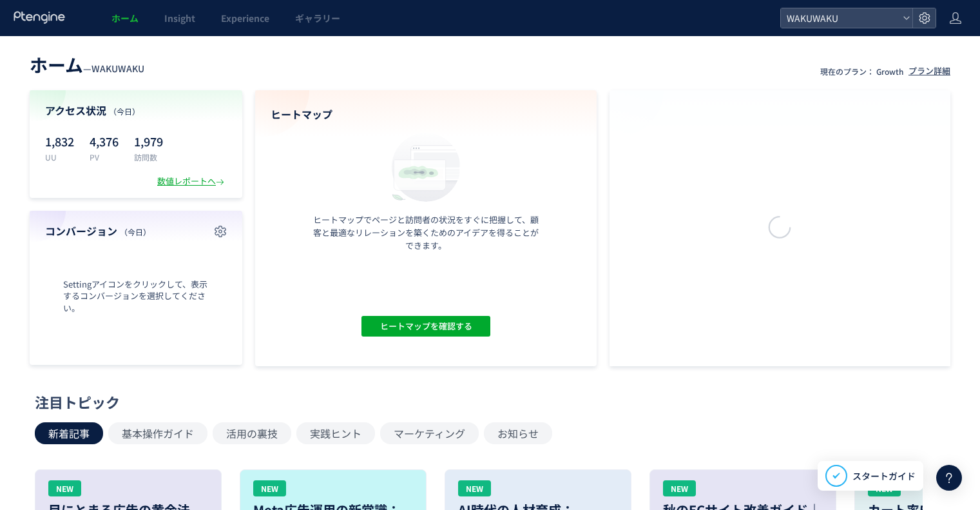  What do you see at coordinates (245, 18) in the screenshot?
I see `span: Experience` at bounding box center [245, 18].